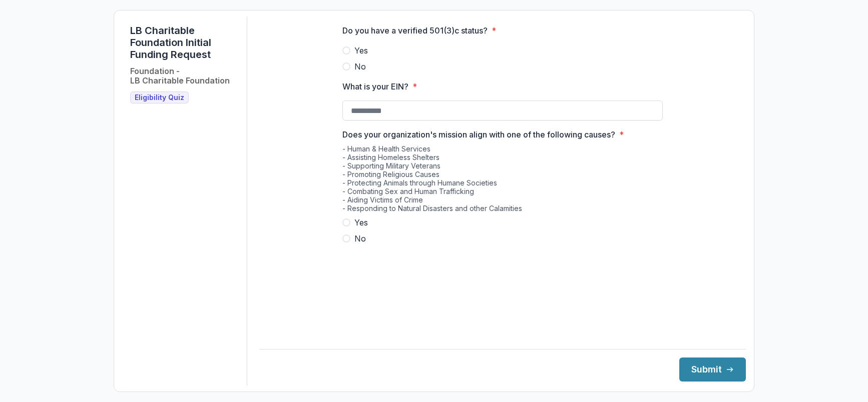 The width and height of the screenshot is (868, 402). Describe the element at coordinates (159, 98) in the screenshot. I see `span: Eligibility Quiz` at that location.